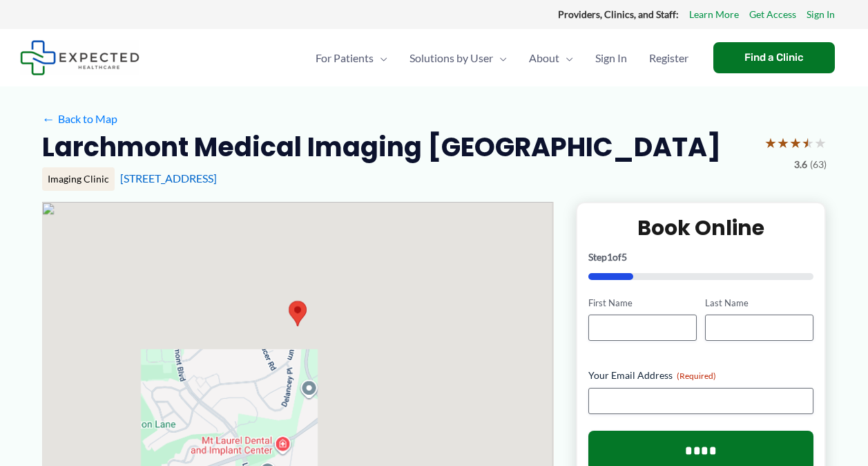 The height and width of the screenshot is (466, 868). Describe the element at coordinates (701, 227) in the screenshot. I see `h2: Book Online` at that location.